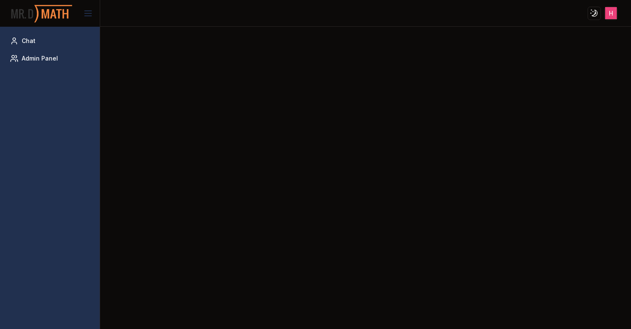 Image resolution: width=631 pixels, height=329 pixels. What do you see at coordinates (50, 41) in the screenshot?
I see `a: Chat` at bounding box center [50, 41].